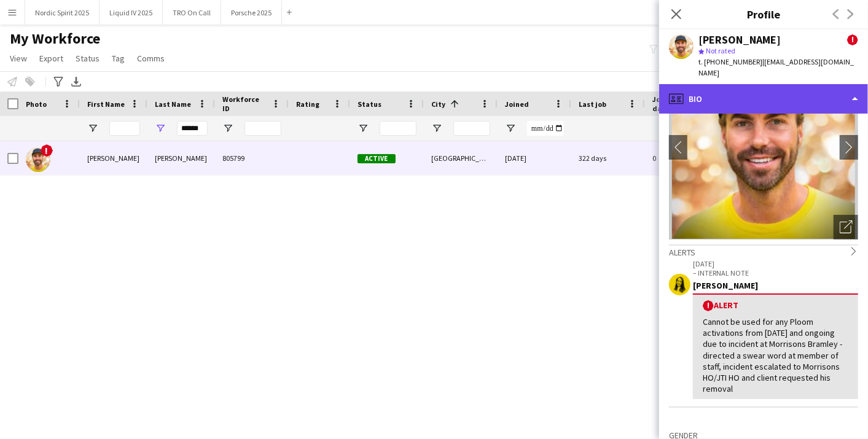  What do you see at coordinates (87, 58) in the screenshot?
I see `a: Status` at bounding box center [87, 58].